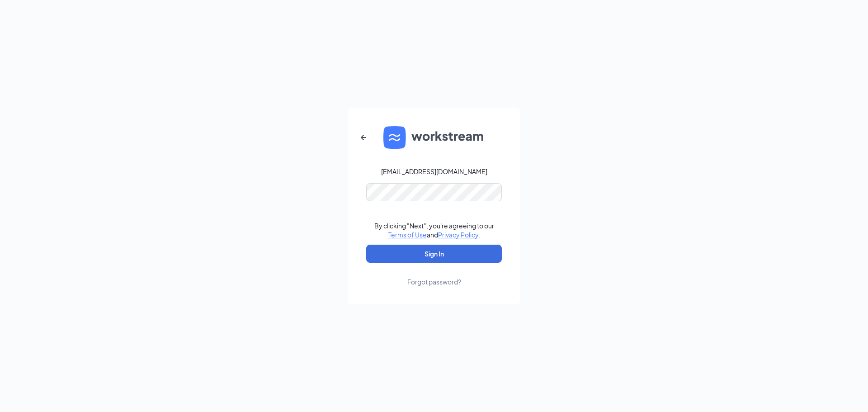 The width and height of the screenshot is (868, 412). What do you see at coordinates (434, 230) in the screenshot?
I see `div: By clicking "Next", you're agreeing to our and .` at bounding box center [434, 230].